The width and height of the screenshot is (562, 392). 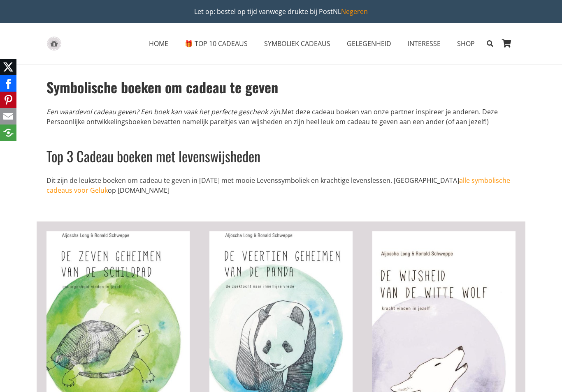 I want to click on span: SYMBOLIEK CADEAUS, so click(x=297, y=44).